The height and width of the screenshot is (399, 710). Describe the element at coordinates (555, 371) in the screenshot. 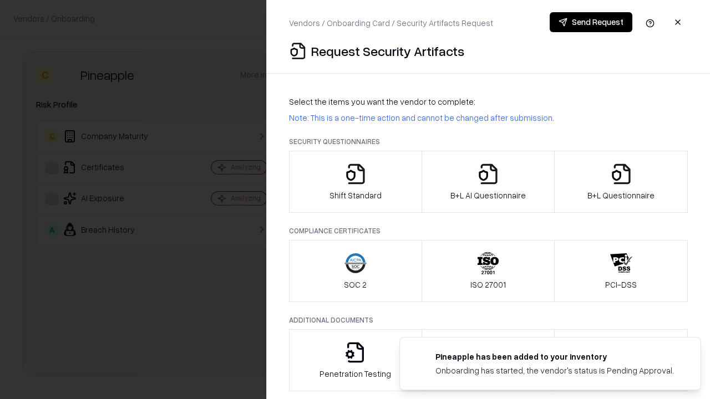

I see `div: Onboarding has started, the vendor's status is Pending Approval.` at that location.